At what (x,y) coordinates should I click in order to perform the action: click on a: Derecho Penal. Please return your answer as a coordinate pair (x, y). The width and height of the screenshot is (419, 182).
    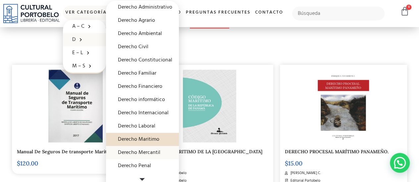
    Looking at the image, I should click on (142, 166).